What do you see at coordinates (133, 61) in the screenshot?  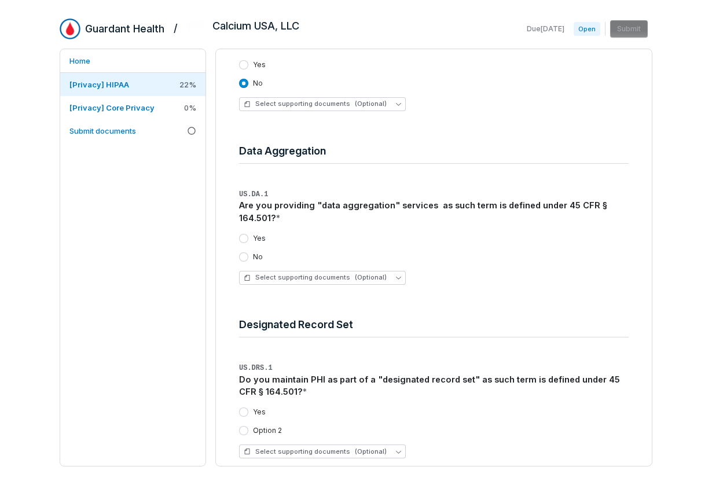 I see `a: Home` at bounding box center [133, 61].